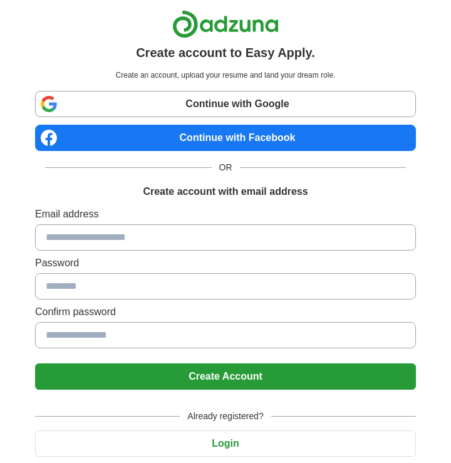 Image resolution: width=451 pixels, height=463 pixels. What do you see at coordinates (226, 53) in the screenshot?
I see `h1: Create account to Easy Apply.` at bounding box center [226, 53].